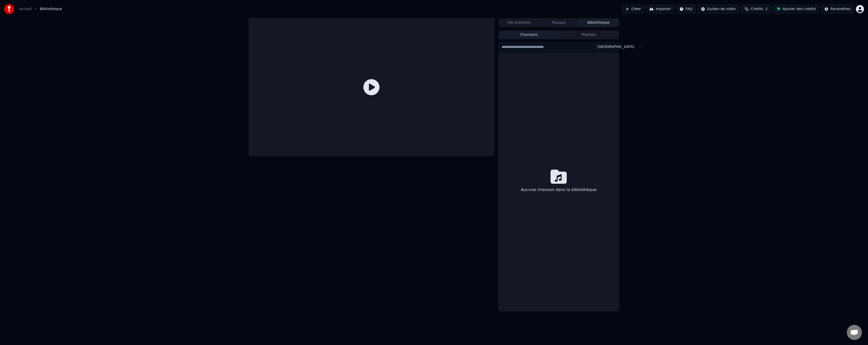 The width and height of the screenshot is (868, 345). What do you see at coordinates (529, 35) in the screenshot?
I see `button: Chansons` at bounding box center [529, 35].